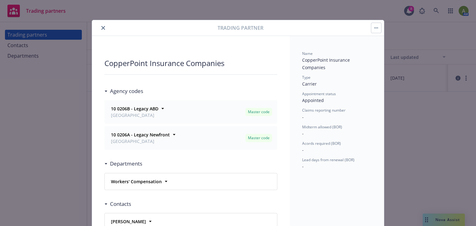  What do you see at coordinates (124, 91) in the screenshot?
I see `div: Agency codes` at bounding box center [124, 91].